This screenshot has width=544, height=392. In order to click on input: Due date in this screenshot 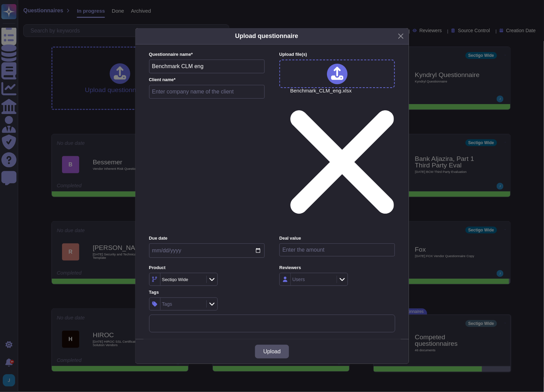, I will do `click(206, 251)`.